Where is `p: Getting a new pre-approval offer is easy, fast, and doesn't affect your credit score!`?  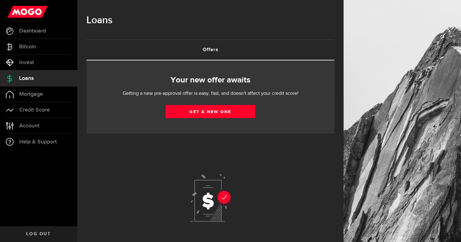 p: Getting a new pre-approval offer is easy, fast, and doesn't affect your credit score! is located at coordinates (211, 93).